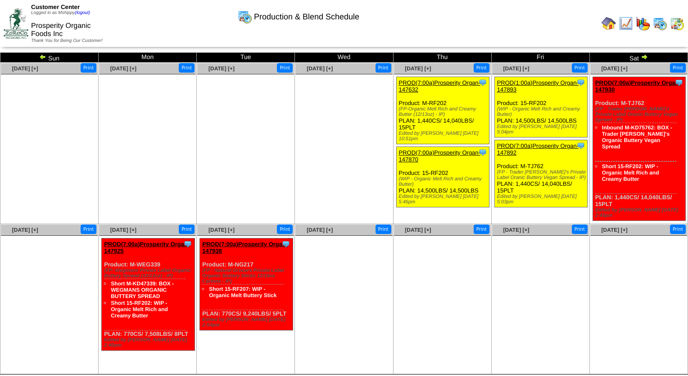  What do you see at coordinates (16, 23) in the screenshot?
I see `img: ZoRoCo_Logo(Green%26Foil)%20jpg.webp` at bounding box center [16, 23].